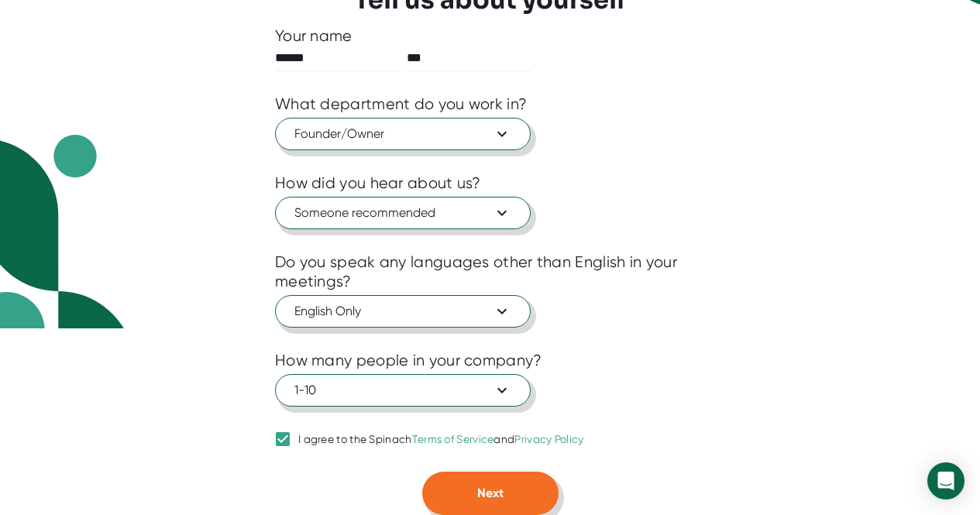  What do you see at coordinates (403, 390) in the screenshot?
I see `button: 1-10` at bounding box center [403, 390].